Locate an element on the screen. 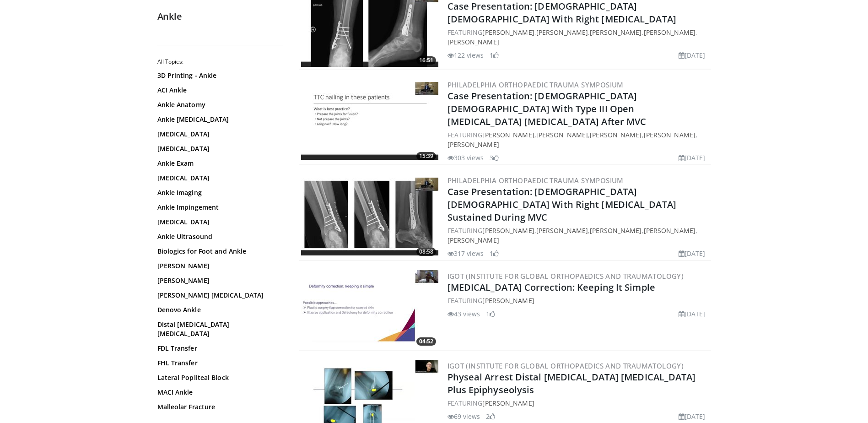 This screenshot has height=423, width=868. a: Ankle Anatomy is located at coordinates (219, 105).